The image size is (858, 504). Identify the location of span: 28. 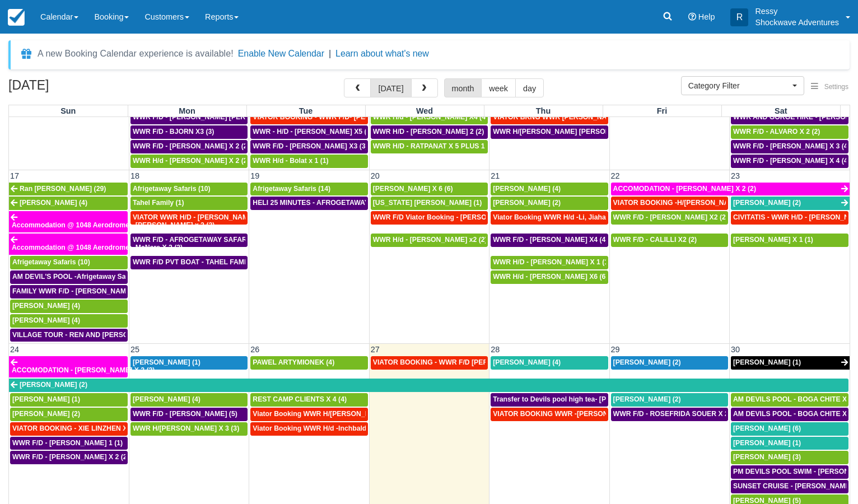
(495, 349).